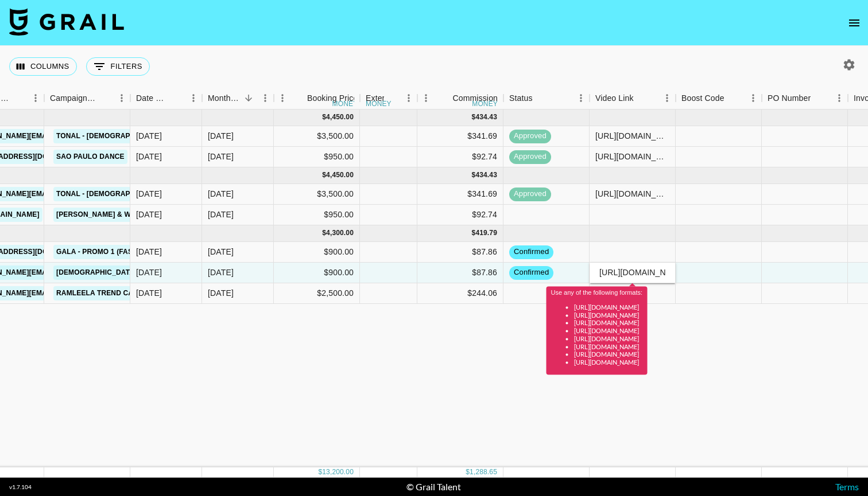  Describe the element at coordinates (149, 293) in the screenshot. I see `div: 9/26/2025` at that location.